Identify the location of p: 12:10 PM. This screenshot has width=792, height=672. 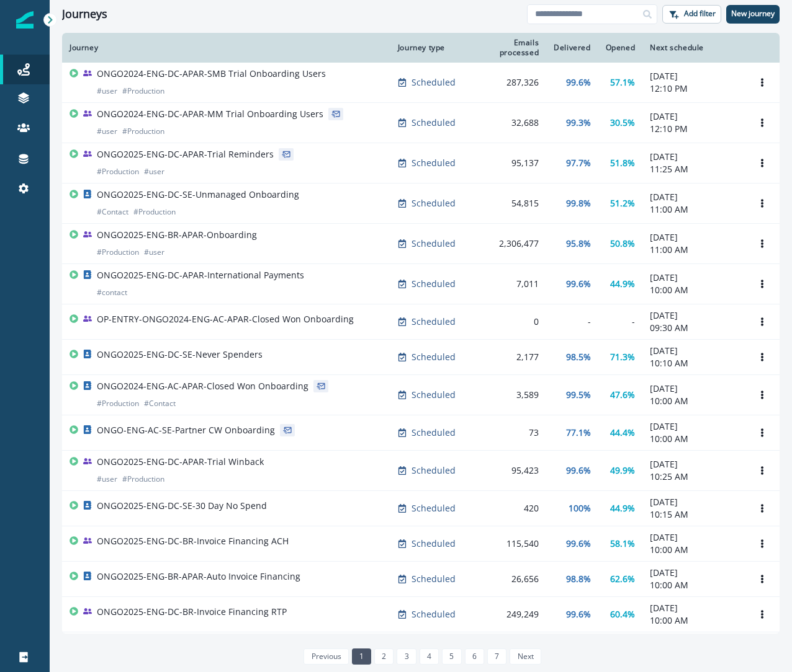
(694, 129).